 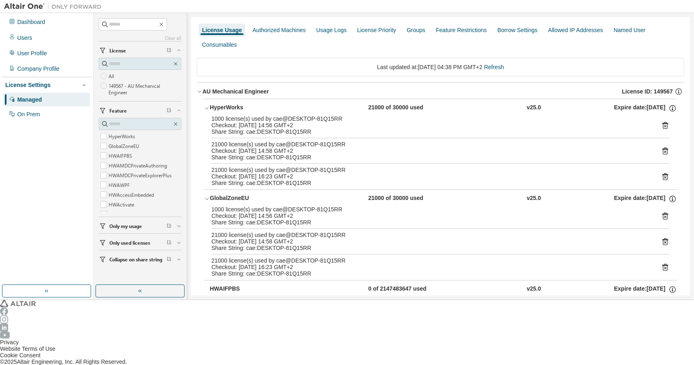 What do you see at coordinates (31, 22) in the screenshot?
I see `div: Dashboard` at bounding box center [31, 22].